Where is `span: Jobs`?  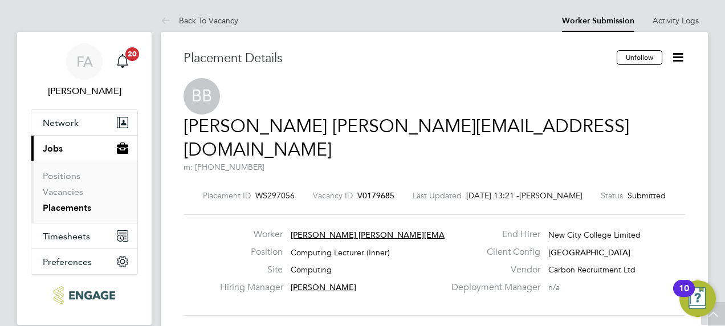 span: Jobs is located at coordinates (52, 148).